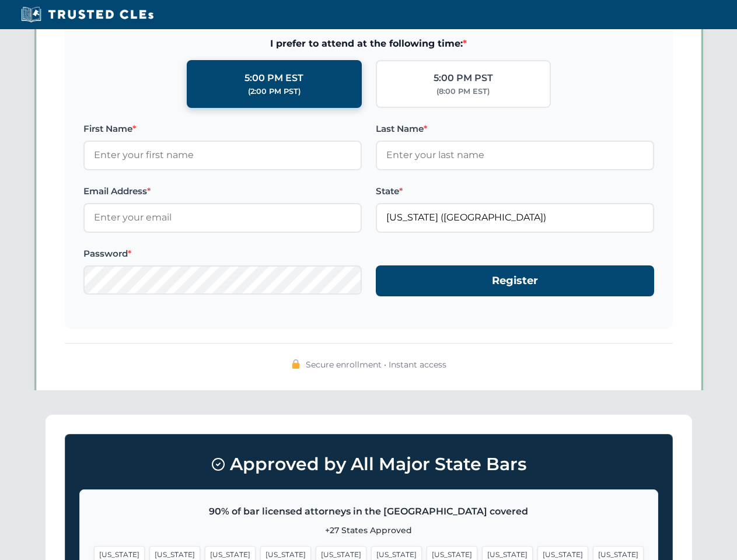 This screenshot has height=560, width=737. What do you see at coordinates (514, 129) in the screenshot?
I see `label: Last Name` at bounding box center [514, 129].